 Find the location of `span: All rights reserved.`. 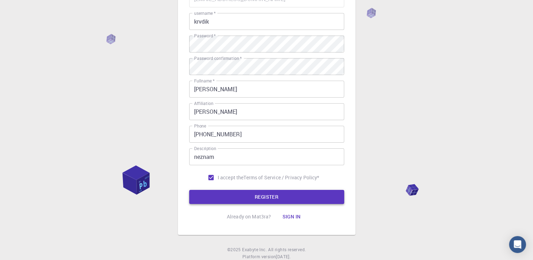

span: All rights reserved. is located at coordinates (287, 250).